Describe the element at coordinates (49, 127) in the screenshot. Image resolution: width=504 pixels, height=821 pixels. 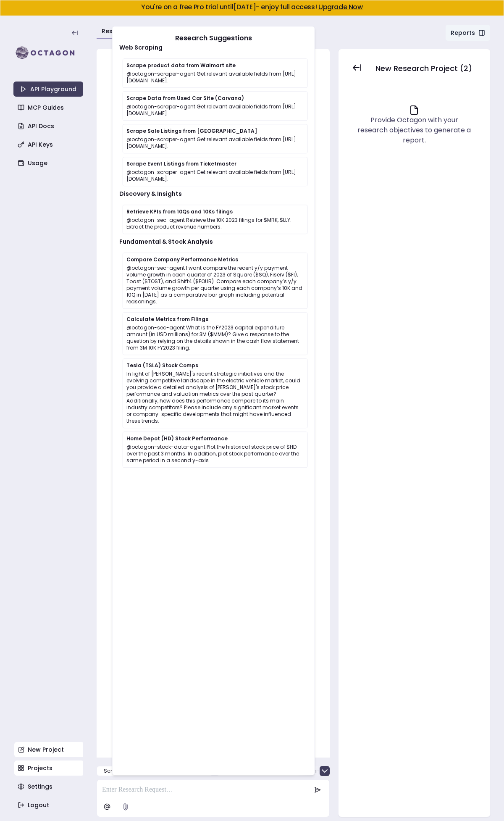
I see `a: API Docs` at that location.